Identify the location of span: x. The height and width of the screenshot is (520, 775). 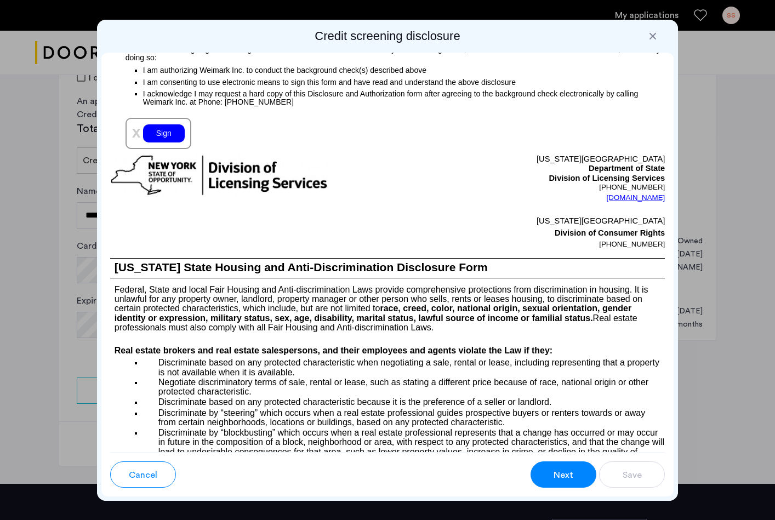
(136, 132).